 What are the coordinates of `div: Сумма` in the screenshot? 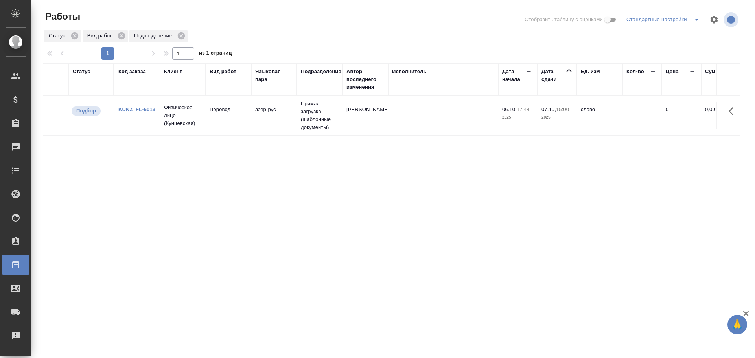 It's located at (714, 72).